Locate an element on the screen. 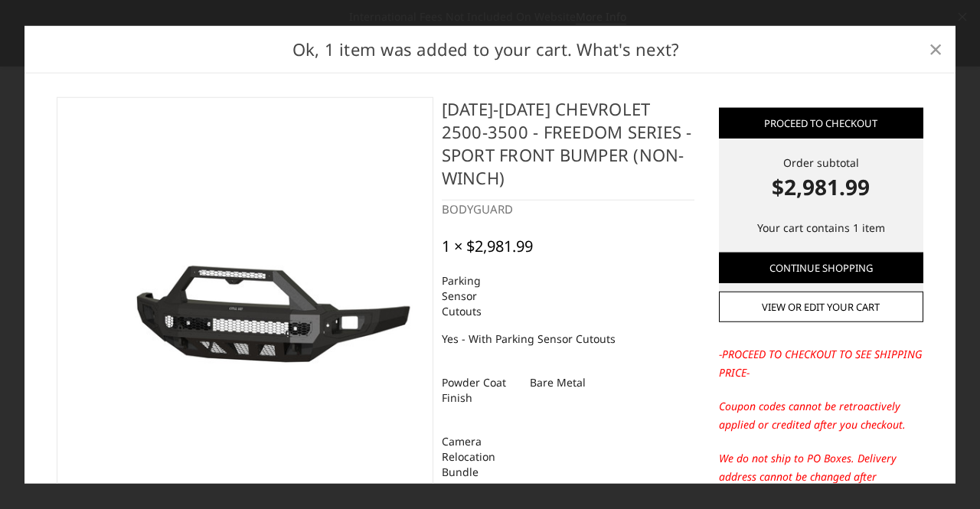 This screenshot has width=980, height=509. dt: Parking Sensor Cutouts is located at coordinates (480, 296).